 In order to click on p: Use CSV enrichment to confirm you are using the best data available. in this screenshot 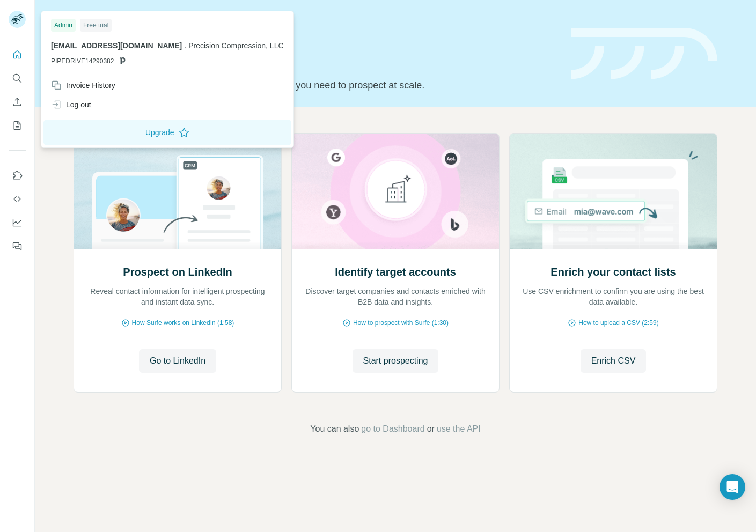, I will do `click(613, 297)`.